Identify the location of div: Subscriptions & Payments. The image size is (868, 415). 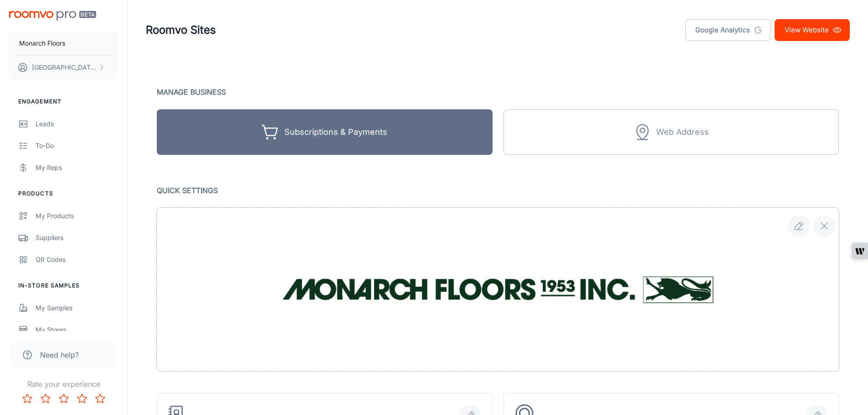
(336, 132).